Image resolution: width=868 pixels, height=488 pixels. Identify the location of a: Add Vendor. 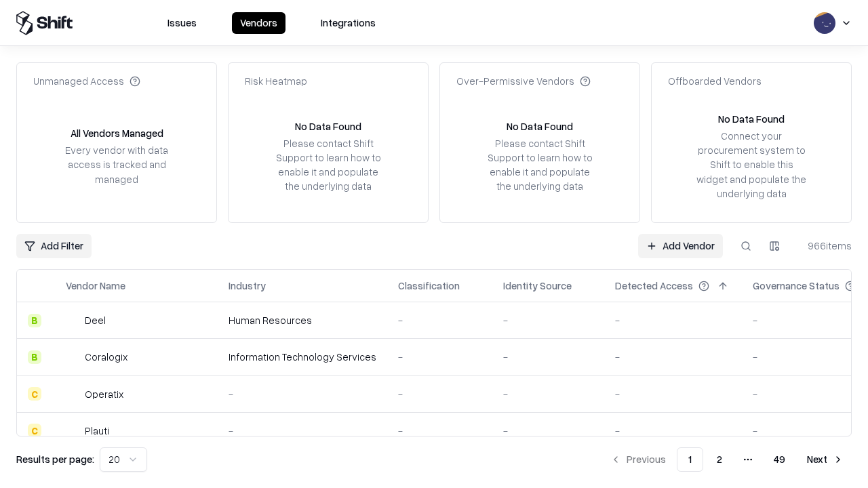
(680, 246).